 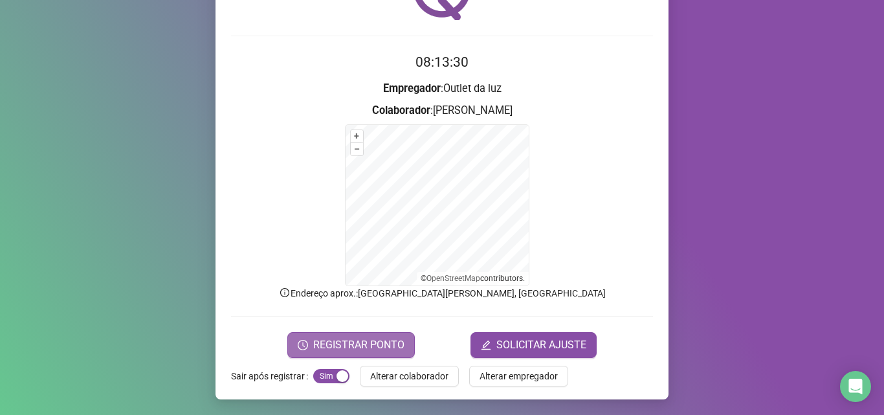 What do you see at coordinates (412, 88) in the screenshot?
I see `strong: Empregador` at bounding box center [412, 88].